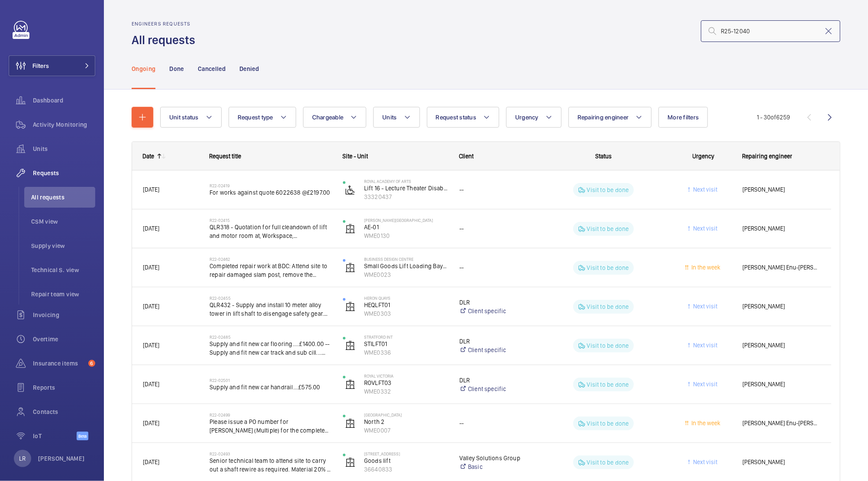 The height and width of the screenshot is (481, 868). What do you see at coordinates (466, 156) in the screenshot?
I see `span: Client` at bounding box center [466, 156].